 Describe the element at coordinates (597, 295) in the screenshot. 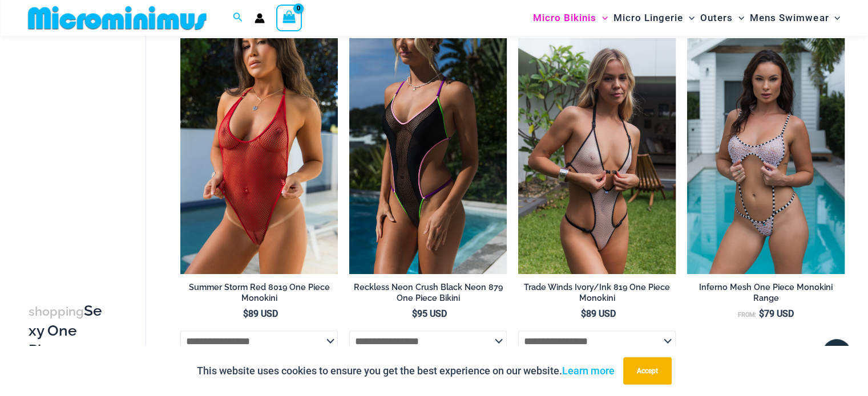

I see `a: Trade Winds Ivory/Ink 819 One Piece Monokini` at that location.